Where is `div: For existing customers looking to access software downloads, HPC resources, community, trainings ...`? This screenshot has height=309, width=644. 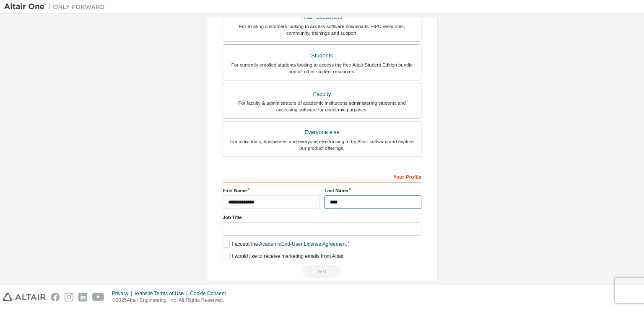 div: For existing customers looking to access software downloads, HPC resources, community, trainings ... is located at coordinates (322, 30).